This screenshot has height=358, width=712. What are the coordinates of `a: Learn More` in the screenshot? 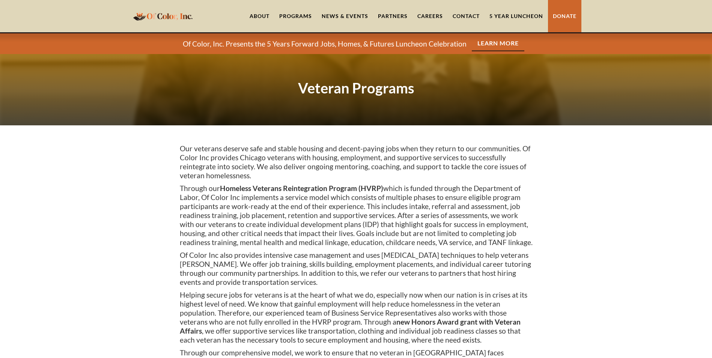 It's located at (498, 44).